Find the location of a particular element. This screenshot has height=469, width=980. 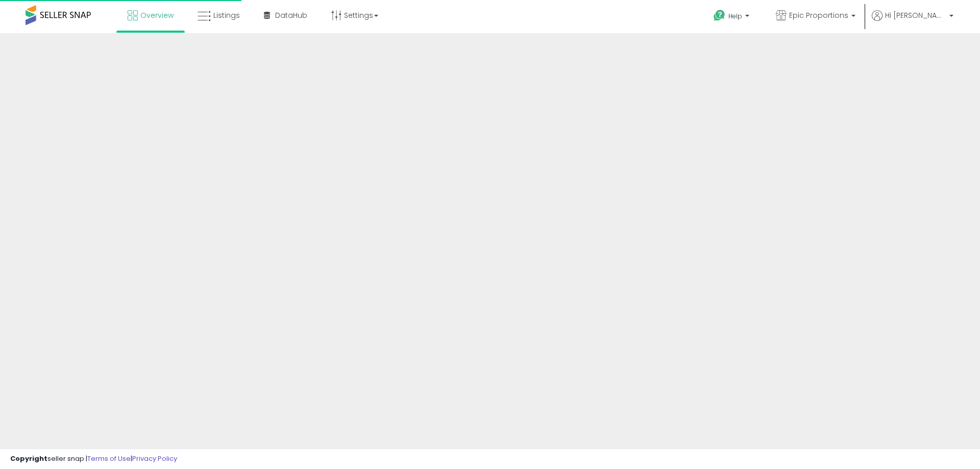

span: Overview is located at coordinates (157, 16).